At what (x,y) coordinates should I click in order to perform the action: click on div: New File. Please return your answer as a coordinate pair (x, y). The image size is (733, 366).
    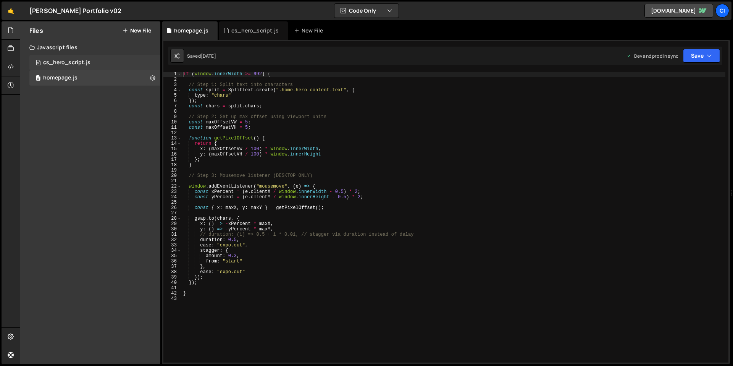
    Looking at the image, I should click on (310, 31).